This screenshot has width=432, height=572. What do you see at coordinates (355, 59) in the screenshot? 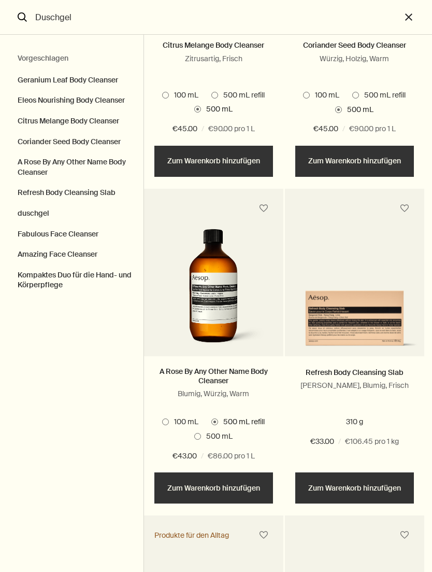
I see `p: Würzig, Holzig, Warm` at bounding box center [355, 59].